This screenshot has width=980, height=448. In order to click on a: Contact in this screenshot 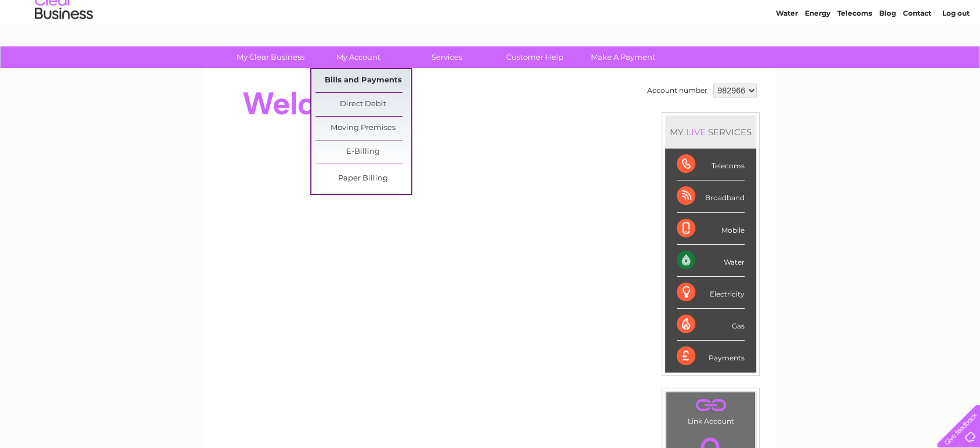, I will do `click(916, 53)`.